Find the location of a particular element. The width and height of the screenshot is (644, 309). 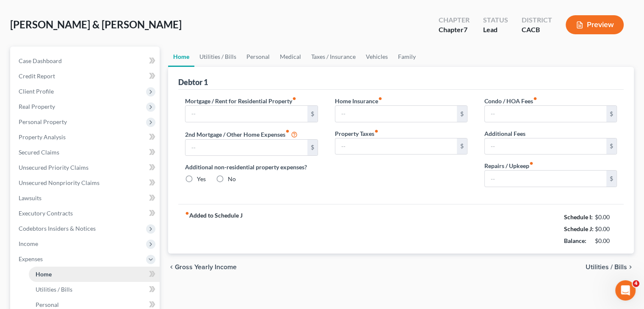

span: Credit Report is located at coordinates (37, 76).